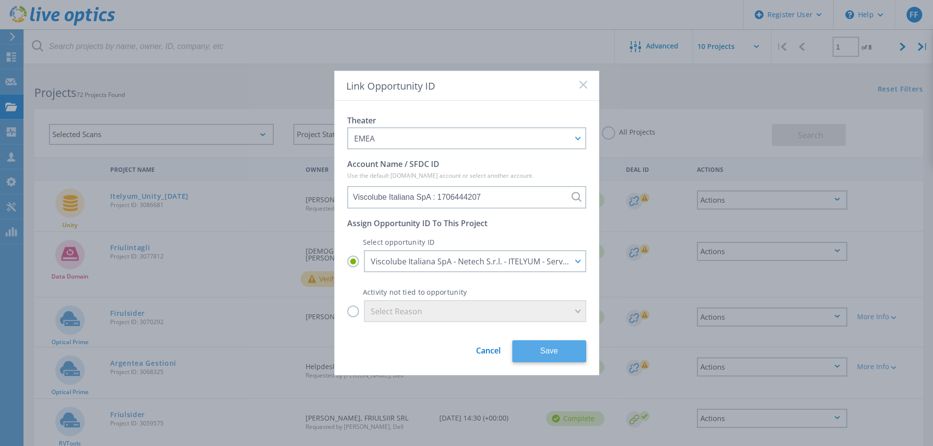  Describe the element at coordinates (467, 120) in the screenshot. I see `p: Theater` at that location.